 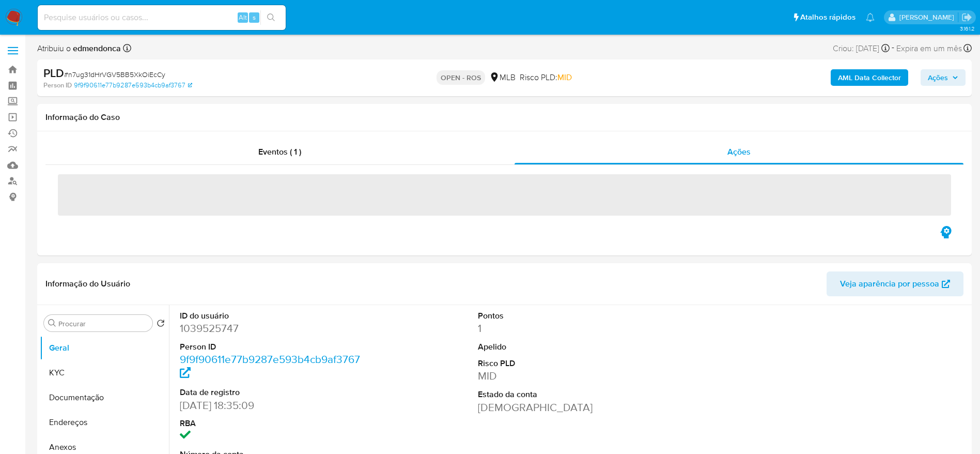 I want to click on span: s, so click(x=255, y=17).